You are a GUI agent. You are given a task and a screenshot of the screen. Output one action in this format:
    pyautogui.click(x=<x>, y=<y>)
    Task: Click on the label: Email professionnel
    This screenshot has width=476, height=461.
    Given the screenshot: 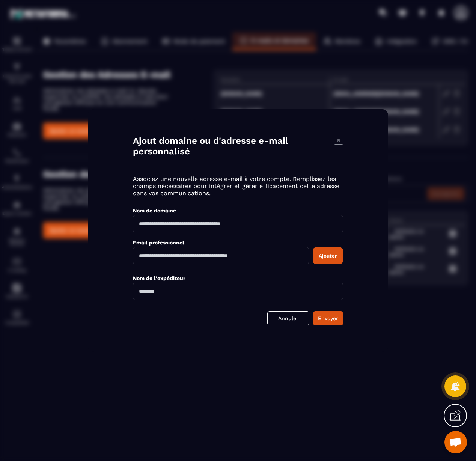 What is the action you would take?
    pyautogui.click(x=159, y=242)
    